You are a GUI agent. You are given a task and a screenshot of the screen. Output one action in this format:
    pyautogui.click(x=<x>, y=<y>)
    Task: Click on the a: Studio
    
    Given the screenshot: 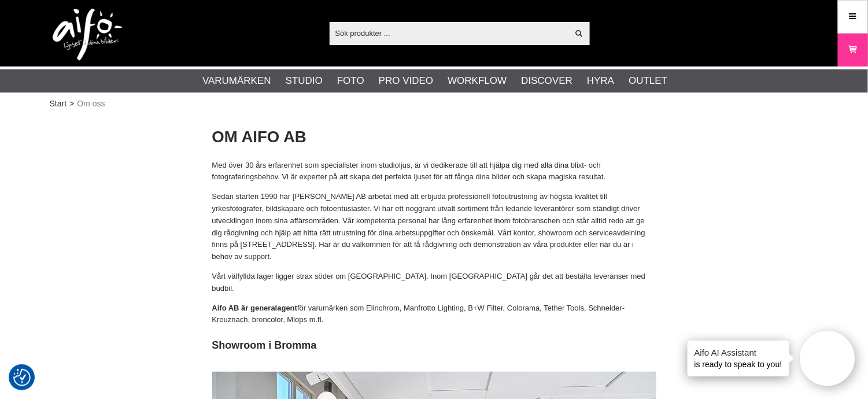 What is the action you would take?
    pyautogui.click(x=304, y=81)
    